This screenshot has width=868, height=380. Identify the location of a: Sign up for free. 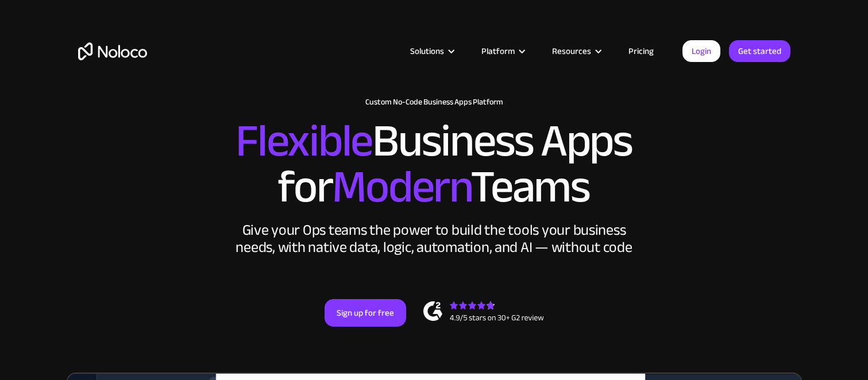
(366, 313).